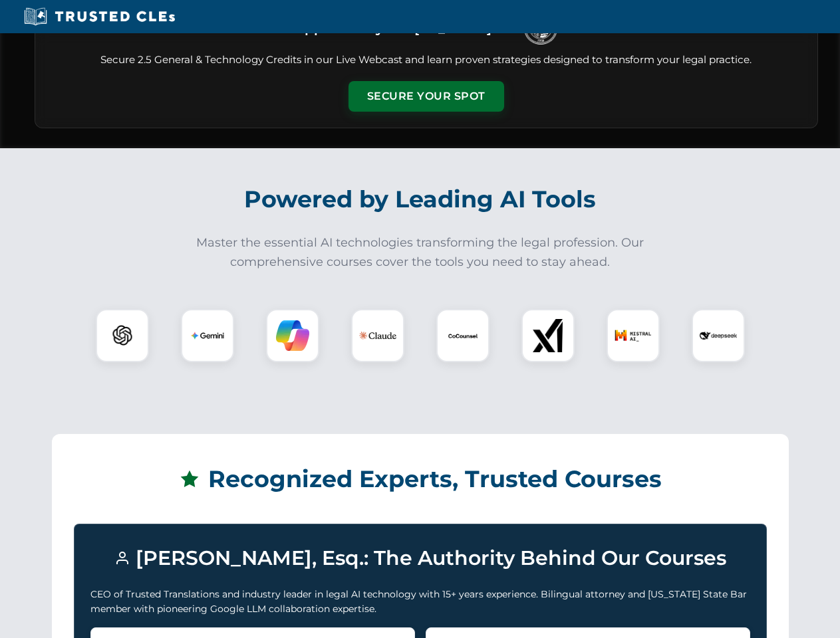 This screenshot has height=638, width=840. I want to click on div: Gemini, so click(207, 336).